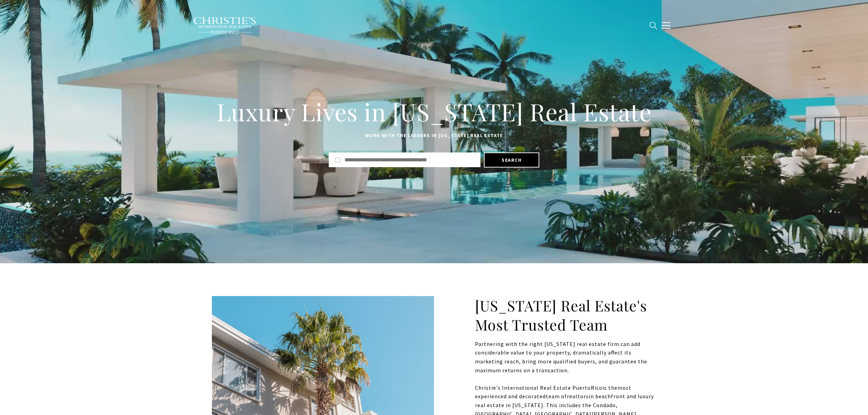 This screenshot has height=415, width=868. Describe the element at coordinates (599, 387) in the screenshot. I see `span: ico` at that location.